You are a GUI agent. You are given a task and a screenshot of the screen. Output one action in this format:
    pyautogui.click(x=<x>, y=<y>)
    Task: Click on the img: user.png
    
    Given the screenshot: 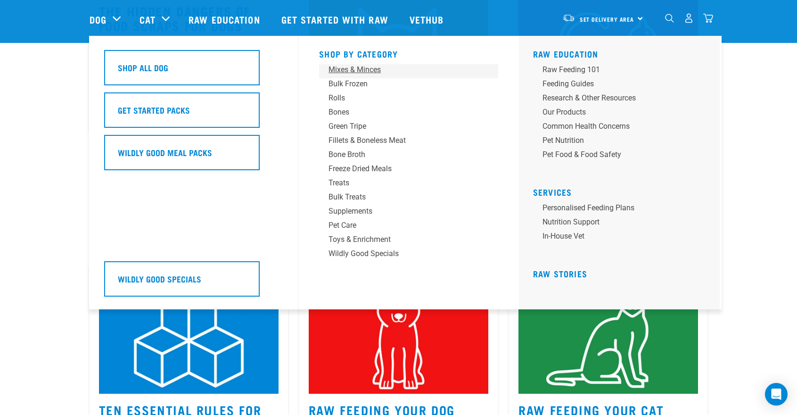 What is the action you would take?
    pyautogui.click(x=689, y=18)
    